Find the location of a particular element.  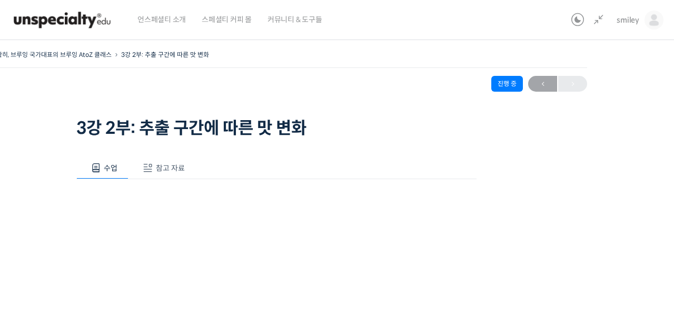

a: 3강 2부: 추출 구간에 따른 맛 변화 is located at coordinates (165, 54).